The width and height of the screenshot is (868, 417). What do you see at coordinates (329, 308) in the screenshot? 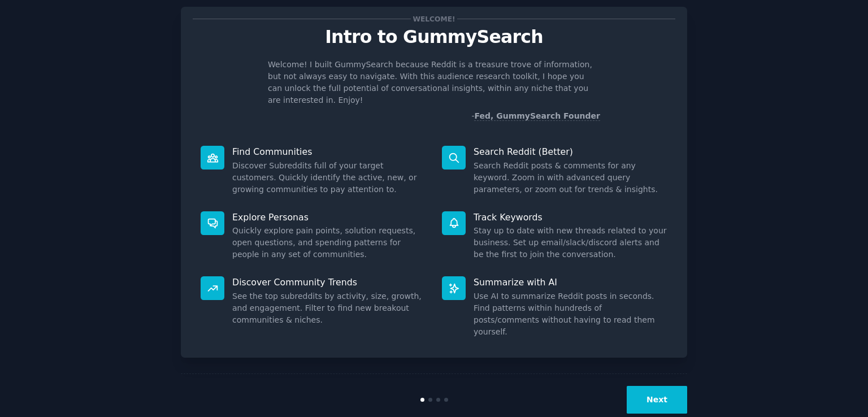
I see `dd: See the top subreddits by activity, size, growth, and engagement. Filter to find new breakout com...` at bounding box center [329, 308].